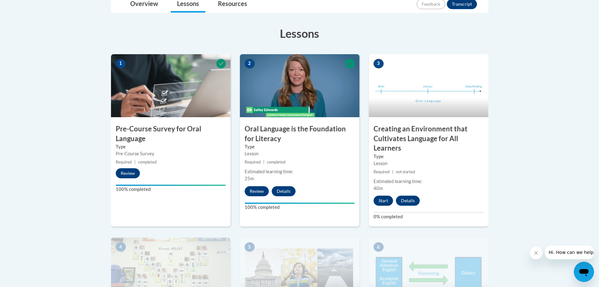  I want to click on span: 2, so click(250, 64).